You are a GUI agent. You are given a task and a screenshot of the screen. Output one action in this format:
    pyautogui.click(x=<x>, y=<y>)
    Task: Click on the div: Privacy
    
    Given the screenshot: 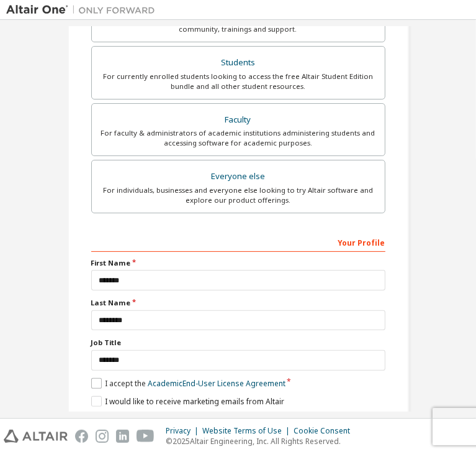 What is the action you would take?
    pyautogui.click(x=184, y=431)
    